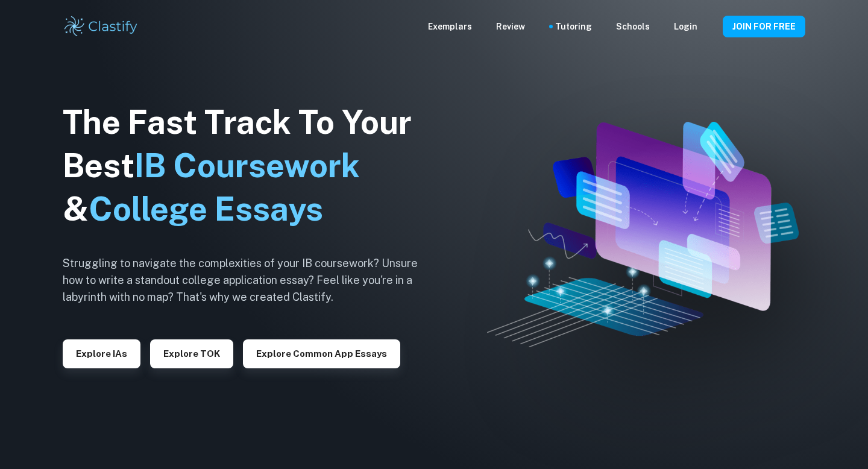 The image size is (868, 469). What do you see at coordinates (710, 26) in the screenshot?
I see `button: Help and Feedback` at bounding box center [710, 26].